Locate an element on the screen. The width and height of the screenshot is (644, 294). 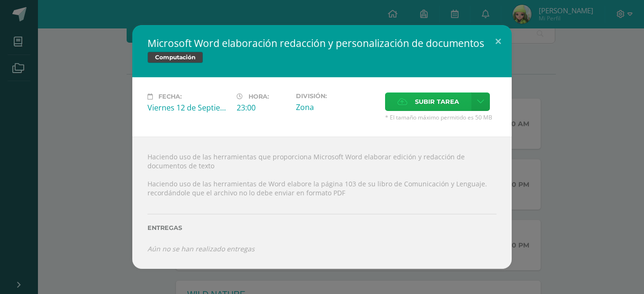
button: Close (Esc) is located at coordinates (498, 41).